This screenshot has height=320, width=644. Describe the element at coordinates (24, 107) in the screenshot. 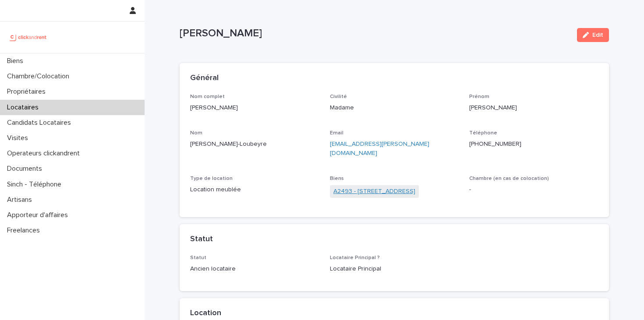

I see `p: Locataires` at that location.